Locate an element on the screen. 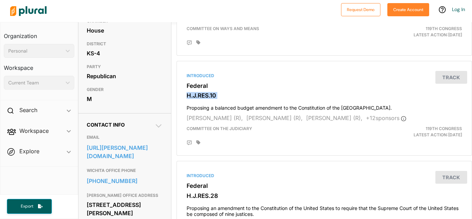  button: Request Demo is located at coordinates (361, 10).